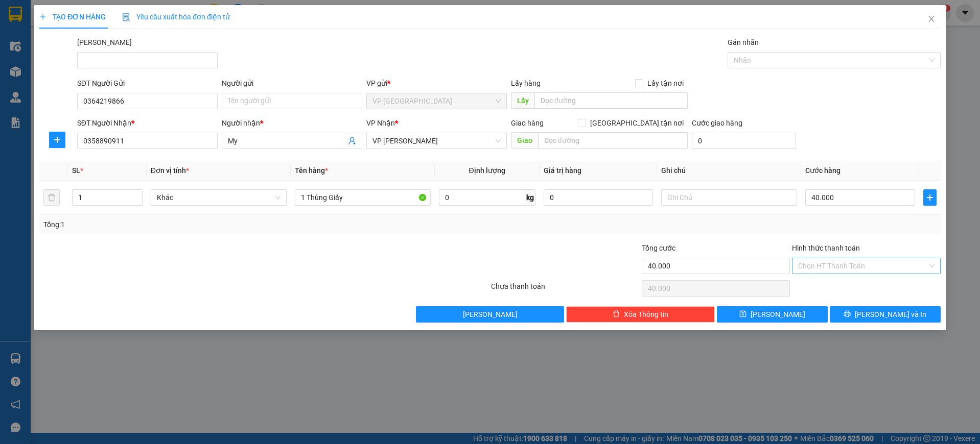 Image resolution: width=980 pixels, height=444 pixels. I want to click on button: Close, so click(932, 20).